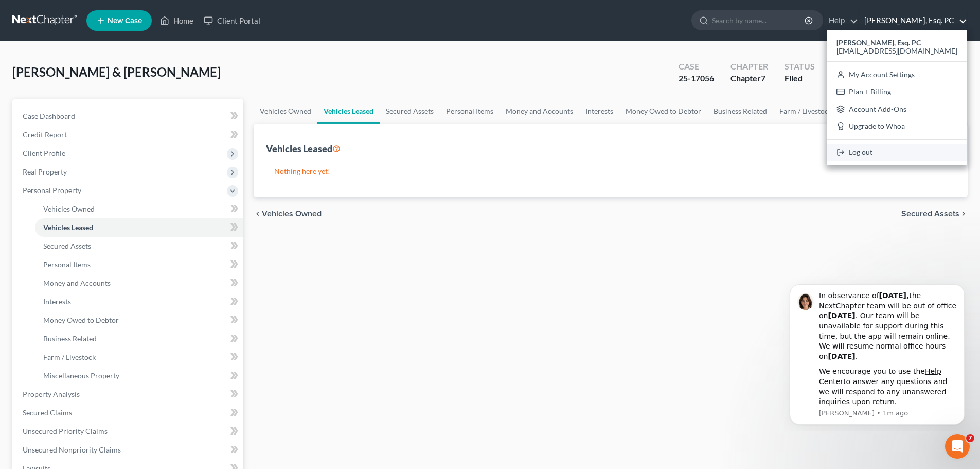 Image resolution: width=980 pixels, height=469 pixels. What do you see at coordinates (52, 190) in the screenshot?
I see `span: Personal Property` at bounding box center [52, 190].